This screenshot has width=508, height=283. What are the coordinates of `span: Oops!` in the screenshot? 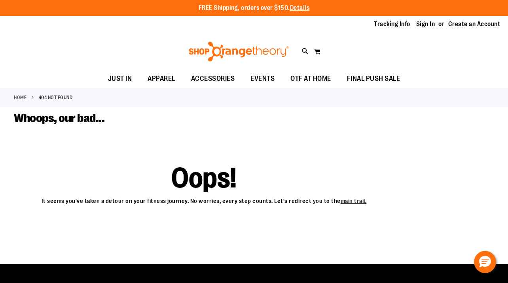 It's located at (204, 178).